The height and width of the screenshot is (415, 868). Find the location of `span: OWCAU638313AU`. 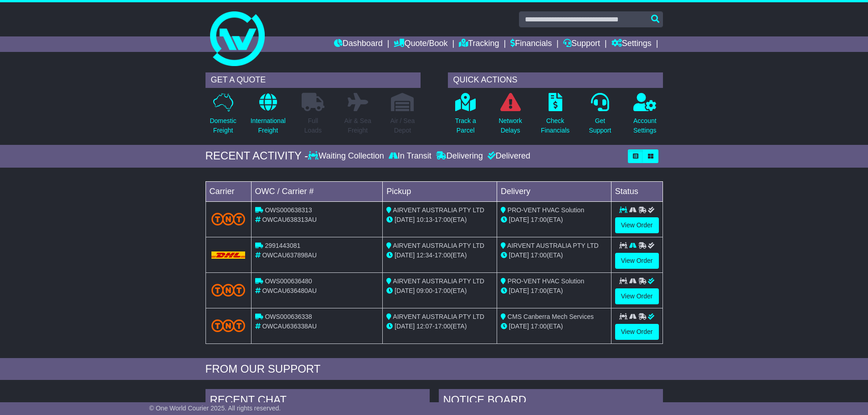

span: OWCAU638313AU is located at coordinates (289, 219).